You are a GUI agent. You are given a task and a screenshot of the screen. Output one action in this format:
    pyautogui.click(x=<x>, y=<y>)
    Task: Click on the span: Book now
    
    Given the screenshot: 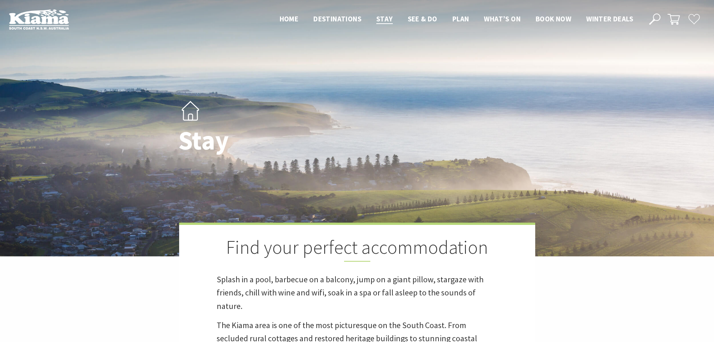 What is the action you would take?
    pyautogui.click(x=553, y=19)
    